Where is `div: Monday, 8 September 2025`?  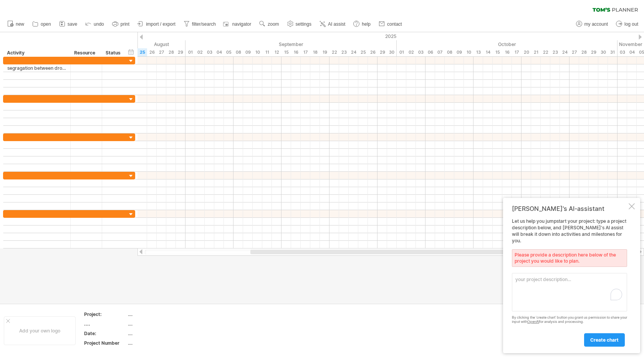
div: Monday, 8 September 2025 is located at coordinates (238, 52).